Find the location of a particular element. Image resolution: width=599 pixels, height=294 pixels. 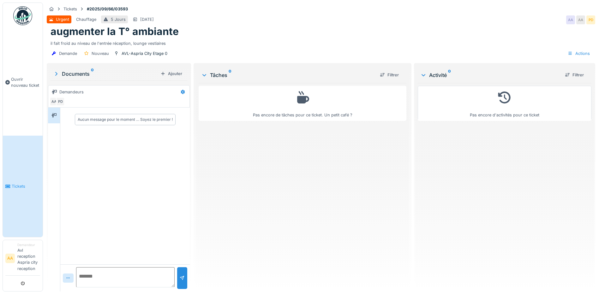

div: Aucun message pour le moment … Soyez le premier ! is located at coordinates (125, 120).